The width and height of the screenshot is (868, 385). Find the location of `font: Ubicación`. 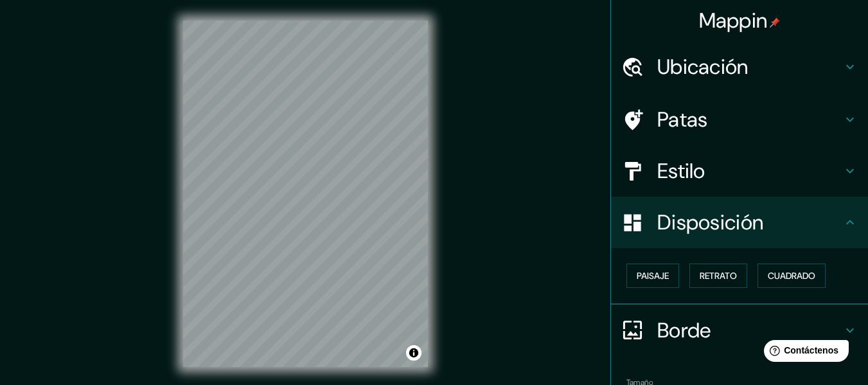

font: Ubicación is located at coordinates (703, 67).